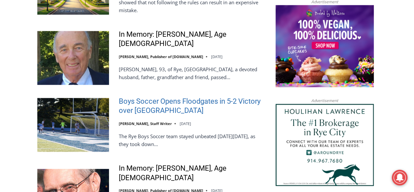 The height and width of the screenshot is (192, 414). I want to click on span: Advertisement, so click(325, 100).